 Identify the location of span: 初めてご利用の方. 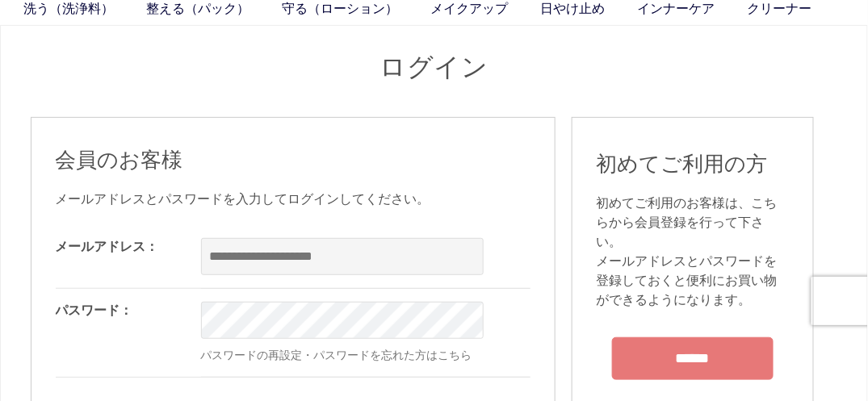
(682, 164).